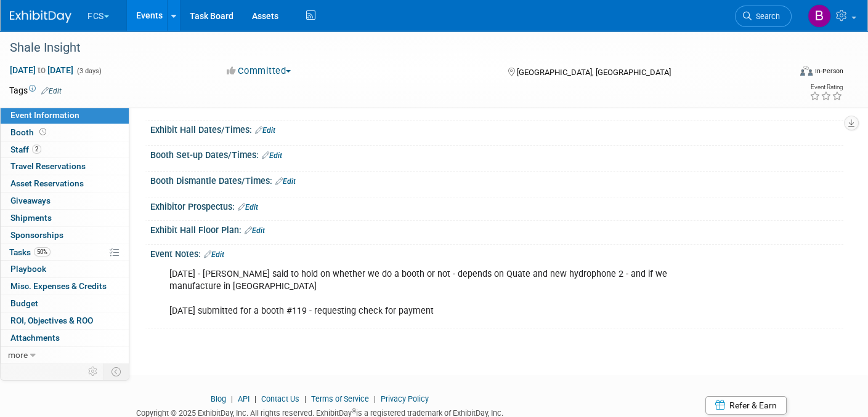 The image size is (868, 417). I want to click on span: Booth, so click(30, 132).